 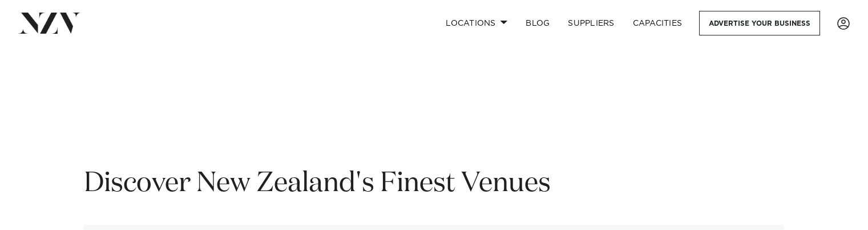 I want to click on a: Capacities, so click(x=658, y=23).